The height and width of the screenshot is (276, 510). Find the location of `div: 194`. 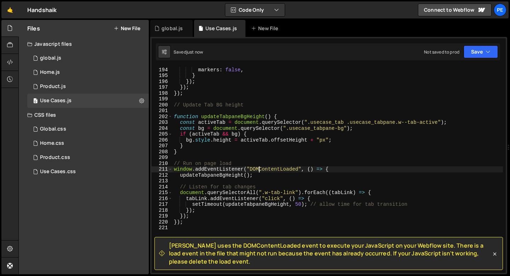

div: 194 is located at coordinates (162, 70).